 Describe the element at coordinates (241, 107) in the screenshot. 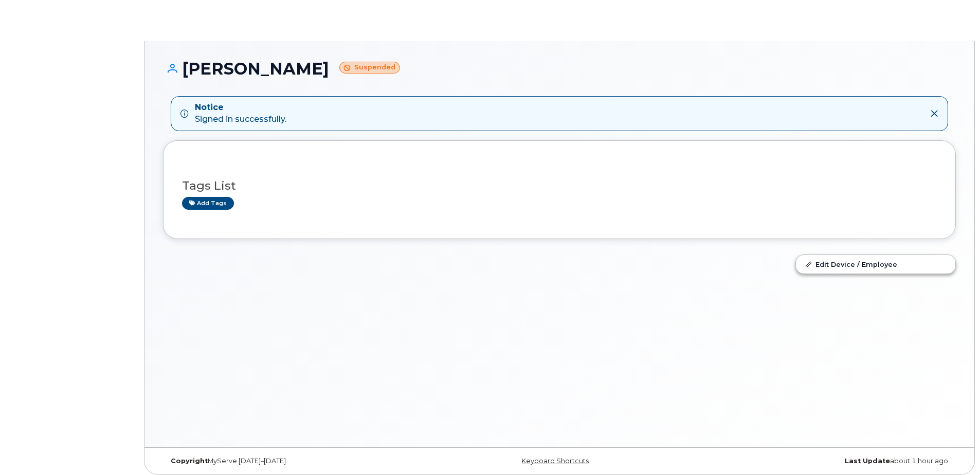

I see `strong: Notice` at that location.